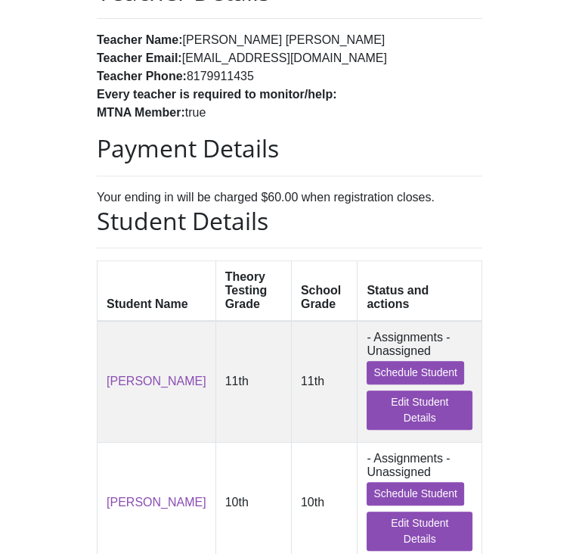 The width and height of the screenshot is (579, 554). I want to click on th: Student Name, so click(157, 290).